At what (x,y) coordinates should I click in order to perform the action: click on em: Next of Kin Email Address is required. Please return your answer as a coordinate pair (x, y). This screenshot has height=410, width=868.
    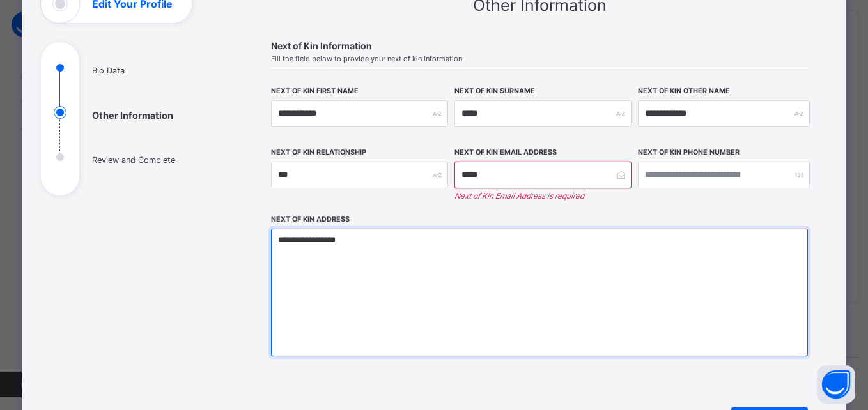
    Looking at the image, I should click on (542, 196).